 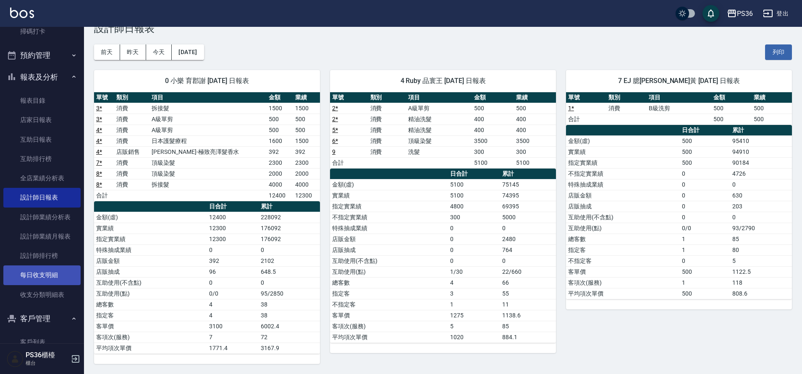 I want to click on a: 設計師業績月報表, so click(x=42, y=237).